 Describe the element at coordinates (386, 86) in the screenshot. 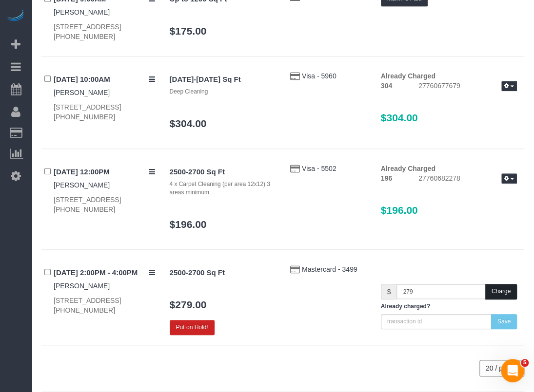

I see `strong: 304` at that location.